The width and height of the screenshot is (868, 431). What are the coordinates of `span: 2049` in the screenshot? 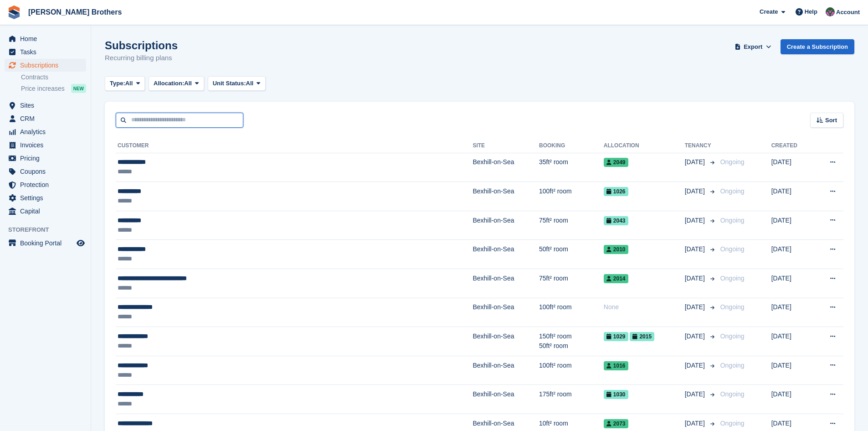 It's located at (616, 162).